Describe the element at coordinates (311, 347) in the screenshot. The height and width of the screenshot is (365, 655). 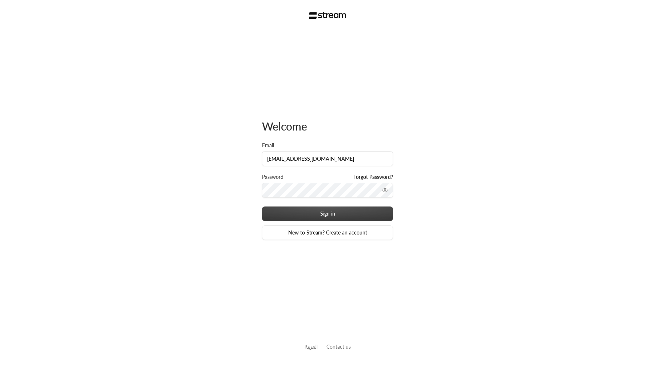
I see `a: العربية` at that location.